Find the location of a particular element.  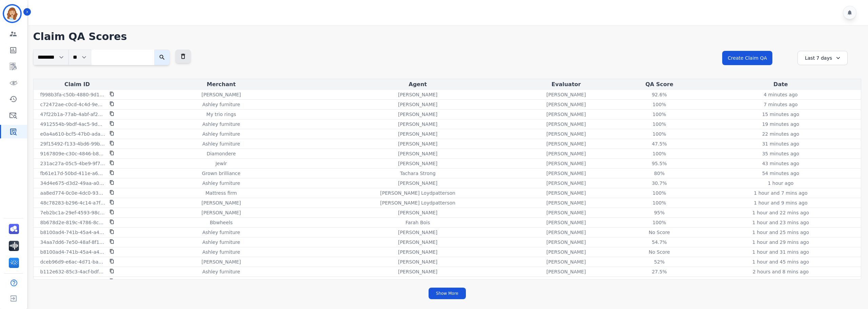

div: 52 % is located at coordinates (660, 262).